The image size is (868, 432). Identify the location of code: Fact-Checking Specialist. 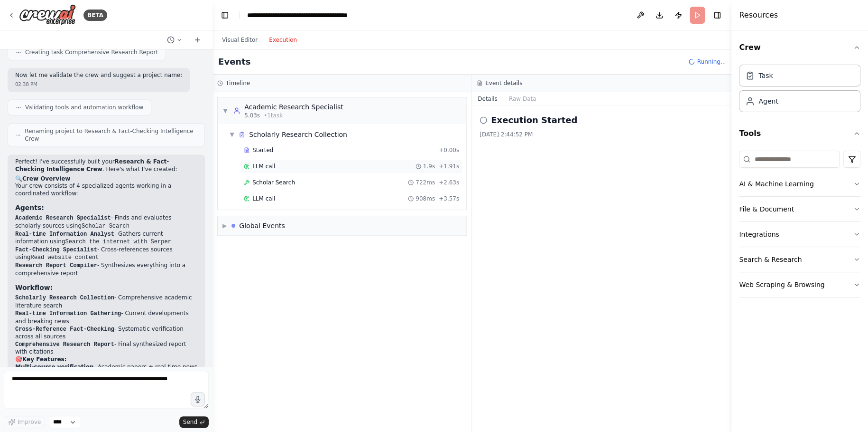
(56, 249).